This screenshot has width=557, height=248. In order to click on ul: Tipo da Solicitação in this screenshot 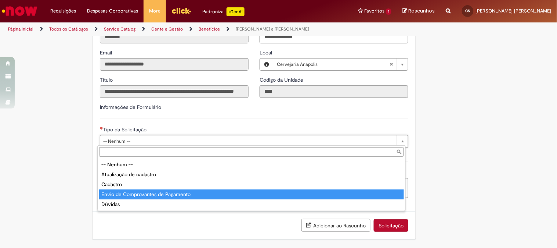, I will do `click(252, 184)`.